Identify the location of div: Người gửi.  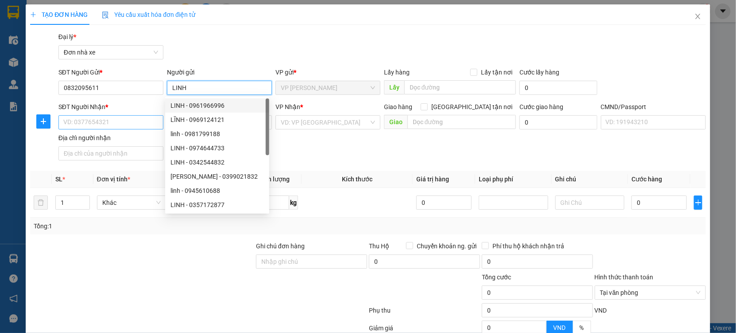
(219, 72).